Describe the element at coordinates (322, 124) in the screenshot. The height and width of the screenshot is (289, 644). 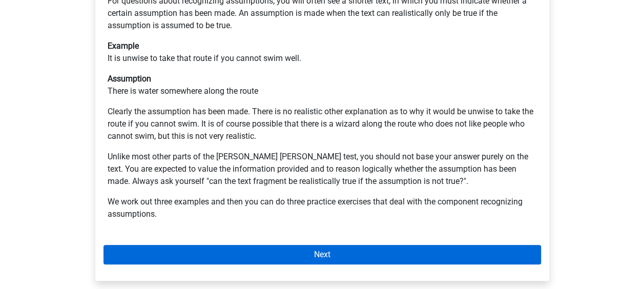
I see `p: Clearly the assumption has been made. There is no realistic other explanation as to why it would ...` at that location.